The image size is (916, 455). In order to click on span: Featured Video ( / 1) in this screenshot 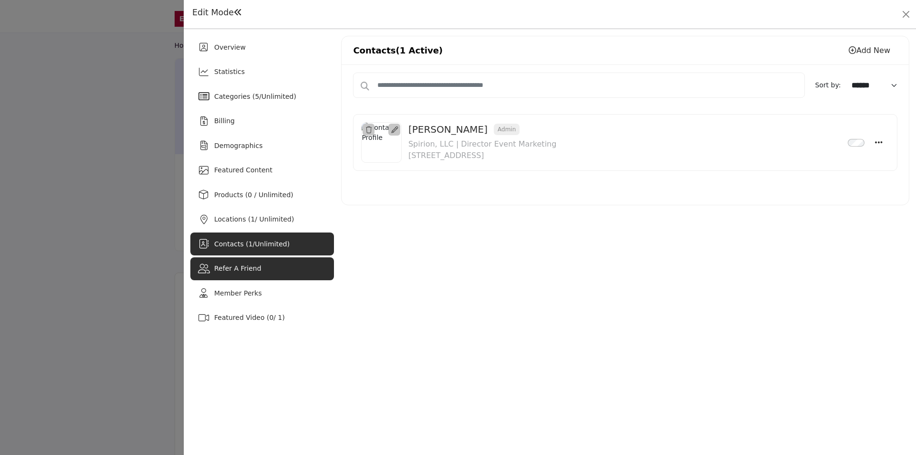, I will do `click(250, 317)`.